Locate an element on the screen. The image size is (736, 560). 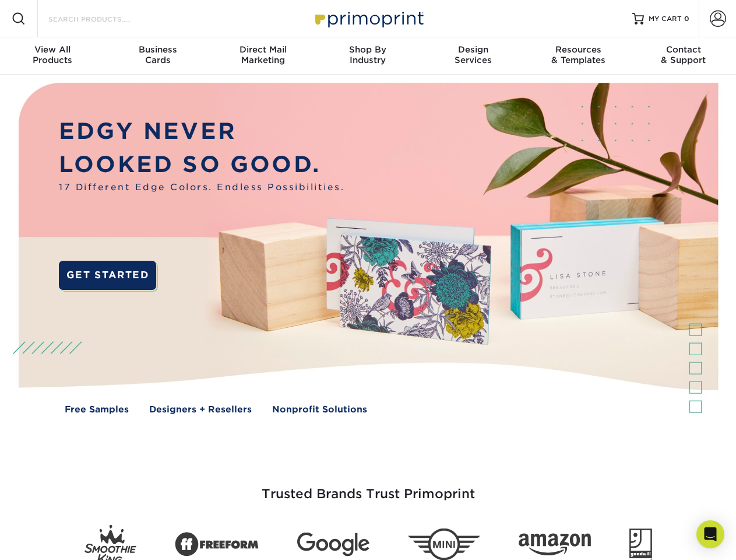
a: Free Samples is located at coordinates (97, 409).